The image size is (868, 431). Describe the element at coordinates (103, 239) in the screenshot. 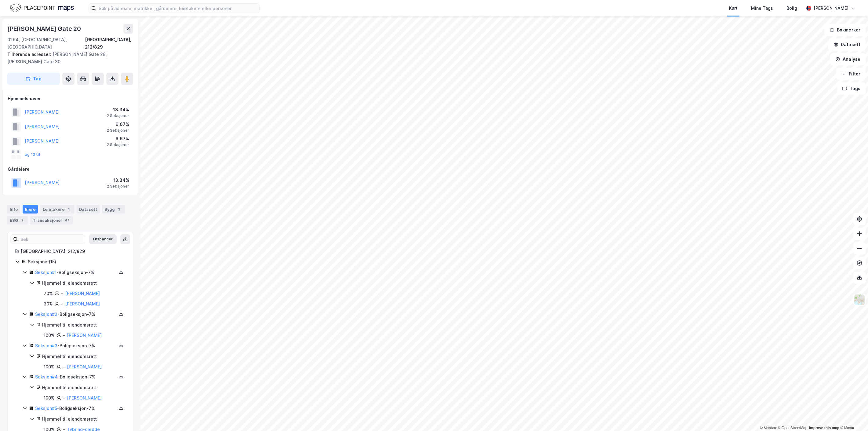

I see `button: Ekspander` at that location.